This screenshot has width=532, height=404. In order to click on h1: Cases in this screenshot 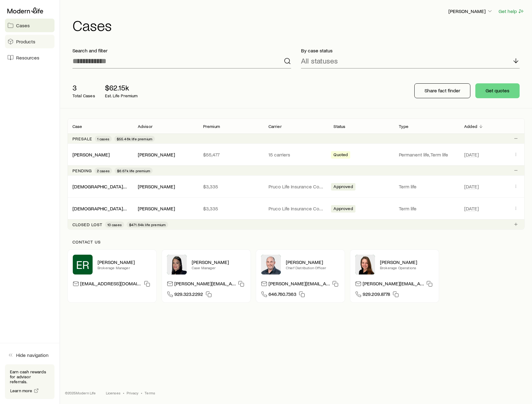, I will do `click(298, 25)`.